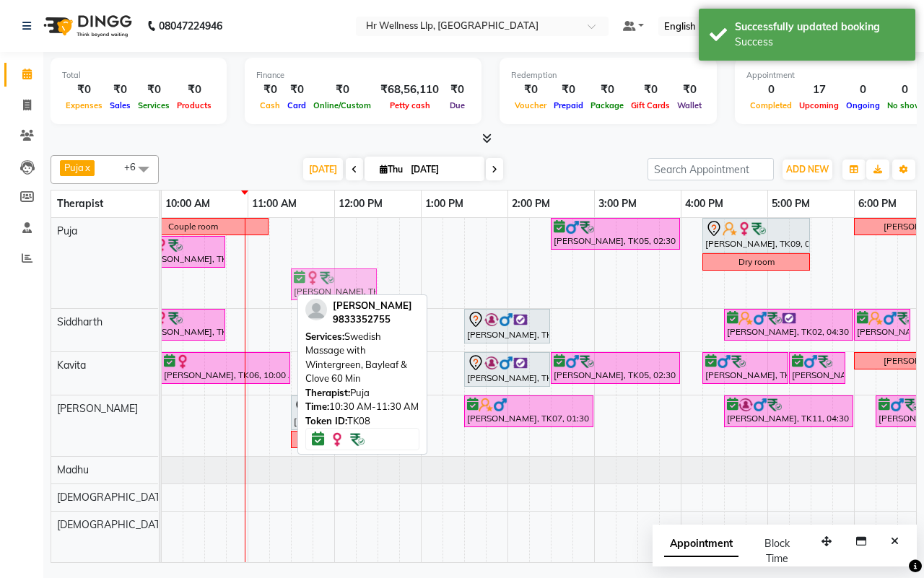 Image resolution: width=924 pixels, height=578 pixels. What do you see at coordinates (79, 322) in the screenshot?
I see `span: Siddharth` at bounding box center [79, 322].